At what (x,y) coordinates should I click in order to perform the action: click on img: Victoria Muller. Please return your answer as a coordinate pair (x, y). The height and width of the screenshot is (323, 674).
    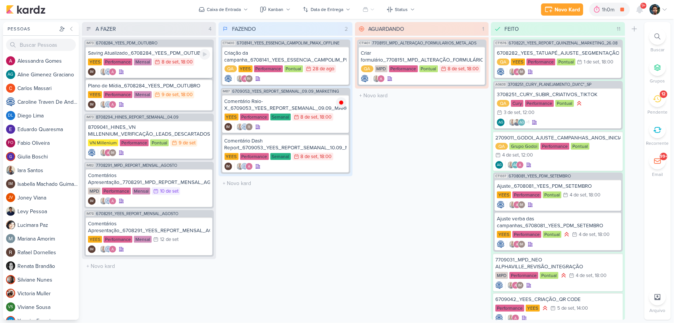
    Looking at the image, I should click on (11, 293).